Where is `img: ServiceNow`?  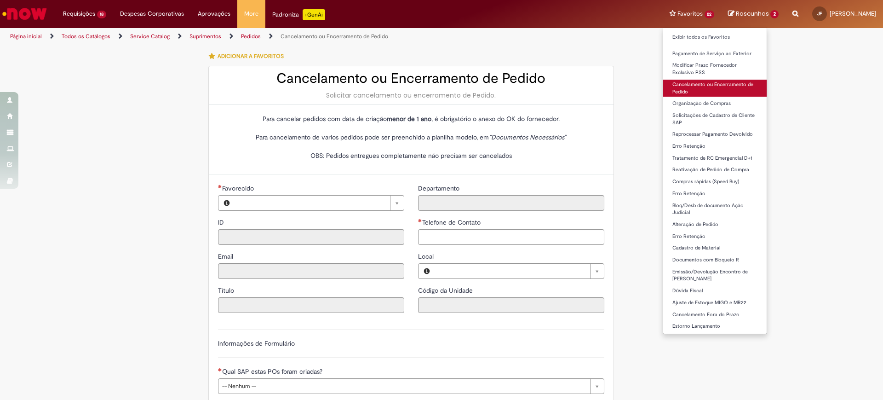 img: ServiceNow is located at coordinates (24, 14).